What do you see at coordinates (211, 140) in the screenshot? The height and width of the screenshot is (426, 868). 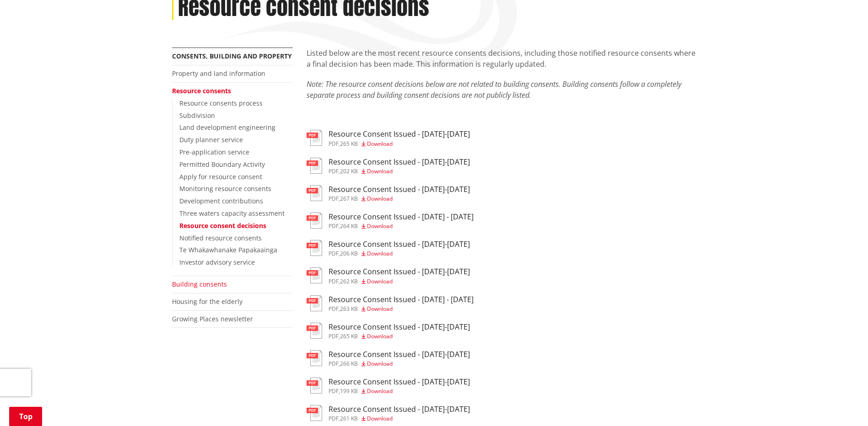 I see `a: Duty planner service` at bounding box center [211, 140].